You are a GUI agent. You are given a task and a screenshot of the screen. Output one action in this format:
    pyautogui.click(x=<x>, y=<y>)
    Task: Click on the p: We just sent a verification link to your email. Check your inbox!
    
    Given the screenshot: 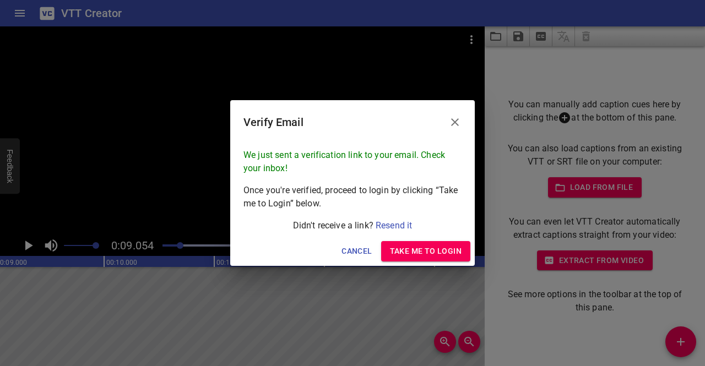 What is the action you would take?
    pyautogui.click(x=352, y=162)
    